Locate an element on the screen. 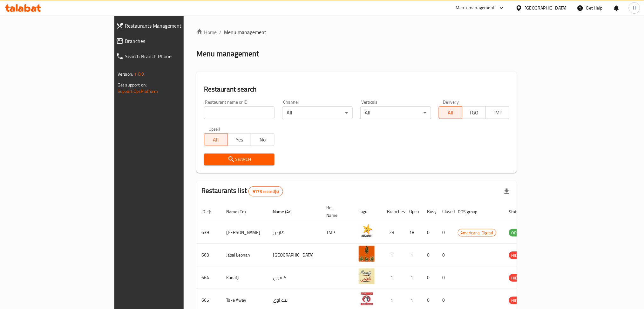 The image size is (644, 309). a: Branches is located at coordinates (167, 41).